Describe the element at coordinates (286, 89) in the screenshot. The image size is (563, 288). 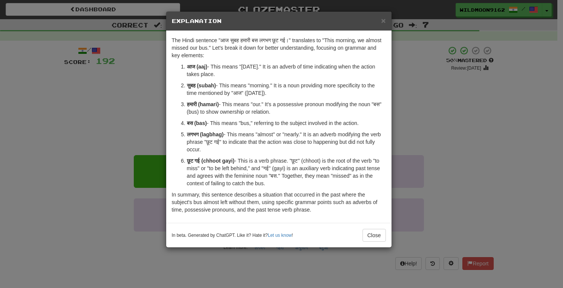
I see `p: - This means "morning." It is a noun providing more specificity to the time mentioned by "आज" ([D...` at that location.